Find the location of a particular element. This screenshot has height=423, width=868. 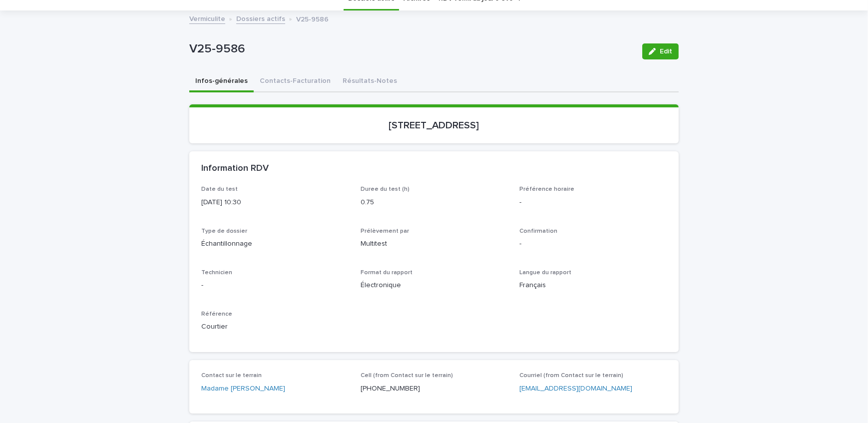

span: Langue du rapport is located at coordinates (545, 273).